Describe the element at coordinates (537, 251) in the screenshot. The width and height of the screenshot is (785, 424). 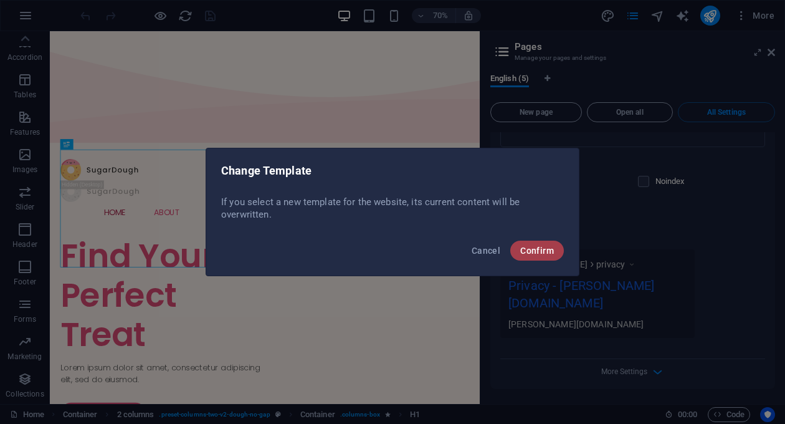
I see `button: Confirm` at that location.